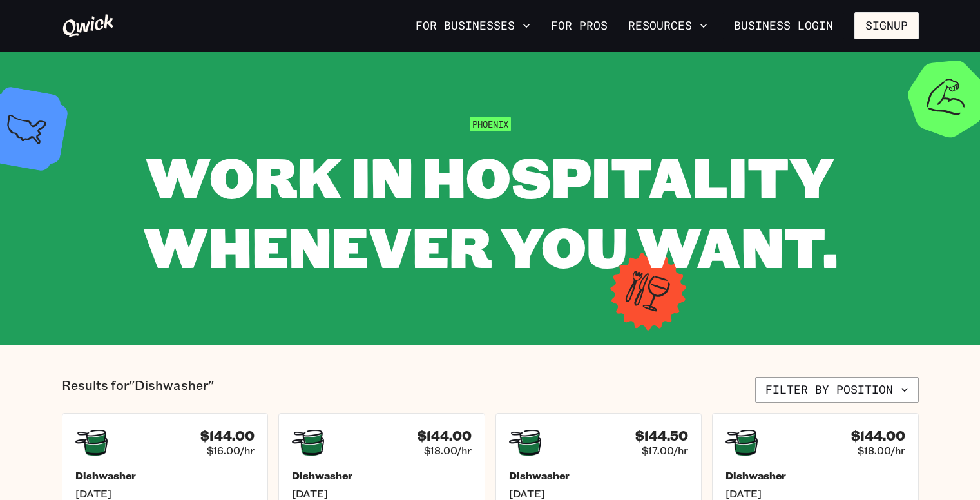  What do you see at coordinates (661, 435) in the screenshot?
I see `h4: $144.50` at bounding box center [661, 435].